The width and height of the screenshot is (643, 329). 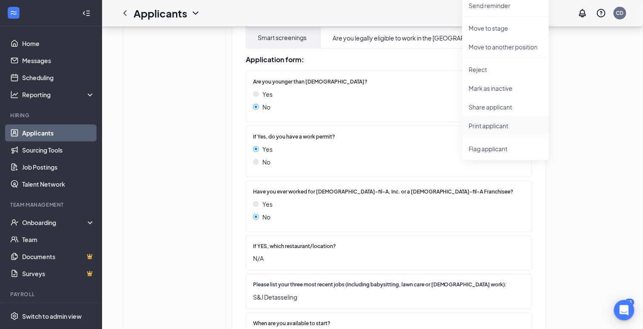 What do you see at coordinates (125, 13) in the screenshot?
I see `a: ChevronLeft` at bounding box center [125, 13].